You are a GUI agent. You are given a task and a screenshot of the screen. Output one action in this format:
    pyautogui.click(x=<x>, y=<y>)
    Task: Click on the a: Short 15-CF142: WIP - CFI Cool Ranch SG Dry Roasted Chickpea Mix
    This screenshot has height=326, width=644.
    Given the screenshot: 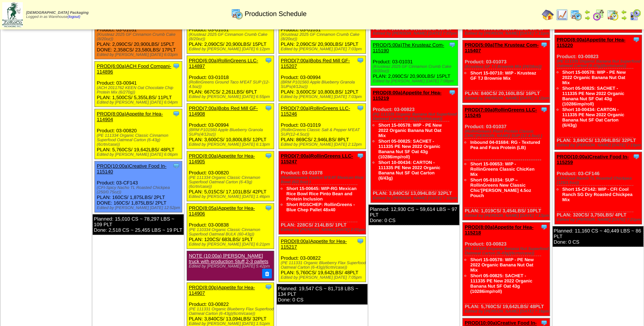 What is the action you would take?
    pyautogui.click(x=597, y=194)
    